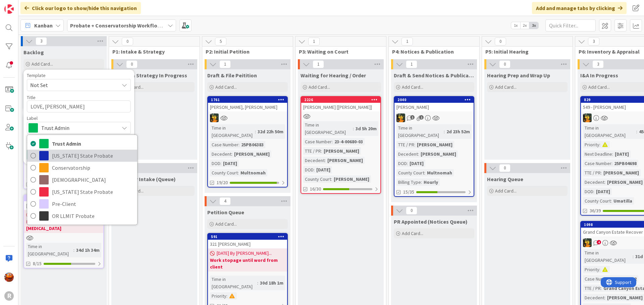 This screenshot has width=644, height=305. What do you see at coordinates (226, 212) in the screenshot?
I see `span: Petition Queue` at bounding box center [226, 212].